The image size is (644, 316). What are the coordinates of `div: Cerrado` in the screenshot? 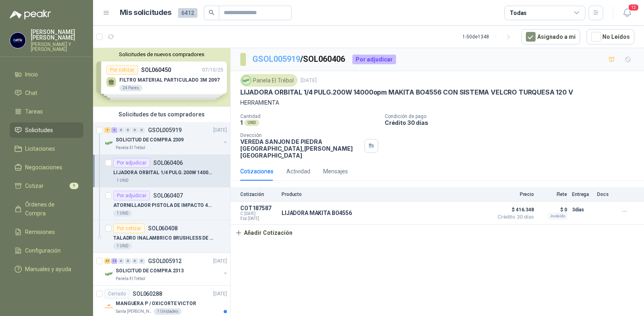 It's located at (117, 294).